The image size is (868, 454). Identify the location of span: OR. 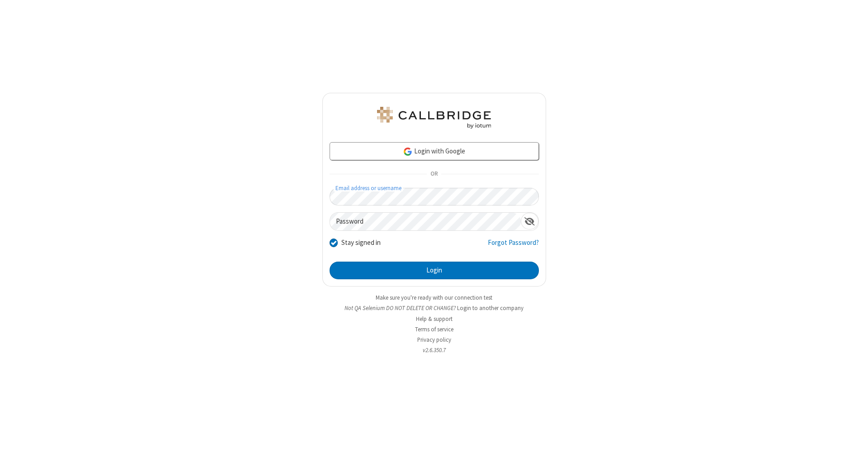
(434, 174).